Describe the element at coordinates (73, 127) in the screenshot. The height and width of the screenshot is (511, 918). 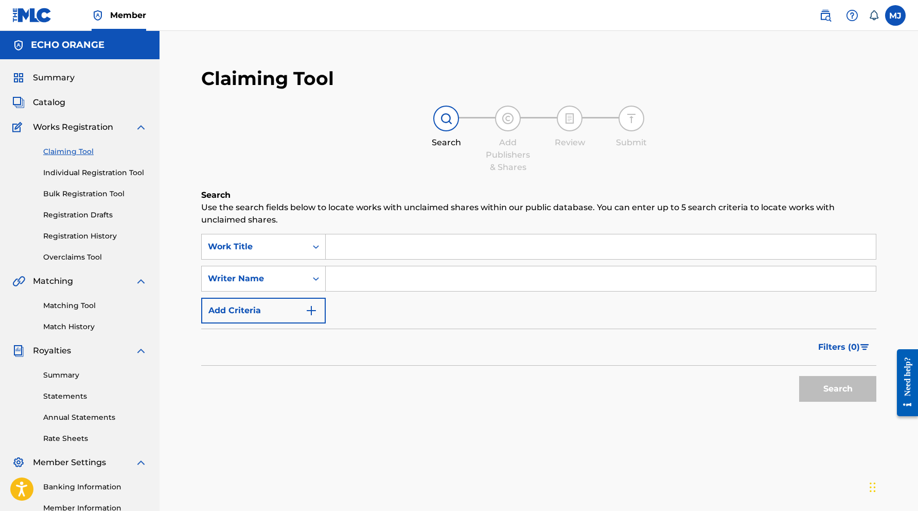
I see `span: Works Registration` at that location.